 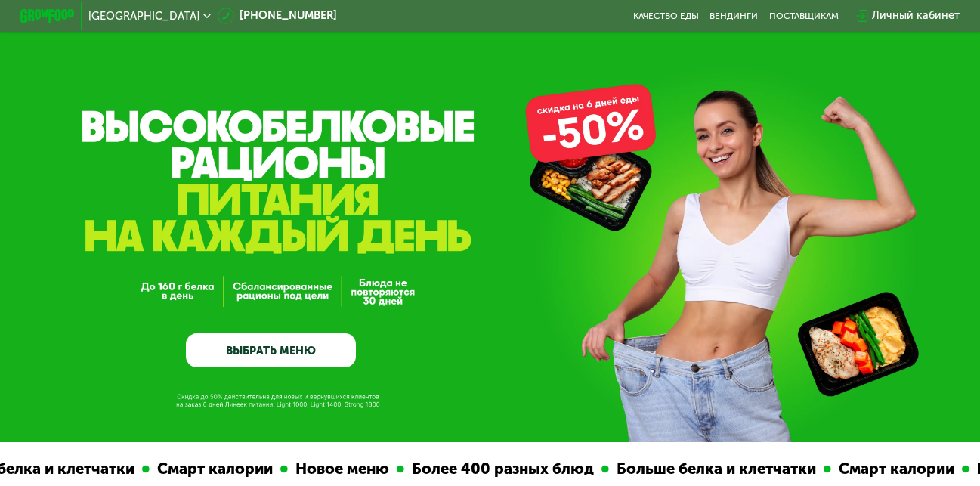 What do you see at coordinates (715, 468) in the screenshot?
I see `div: Больше белка и клетчатки` at bounding box center [715, 468].